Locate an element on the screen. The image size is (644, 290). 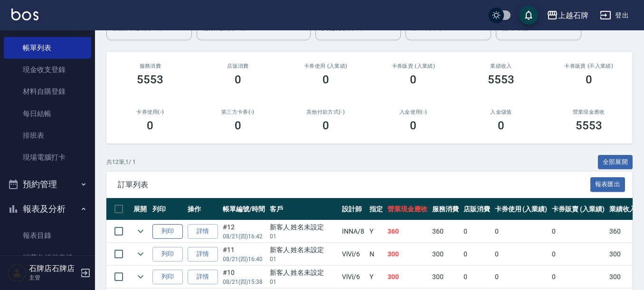
button: 預約管理 is located at coordinates (48, 185).